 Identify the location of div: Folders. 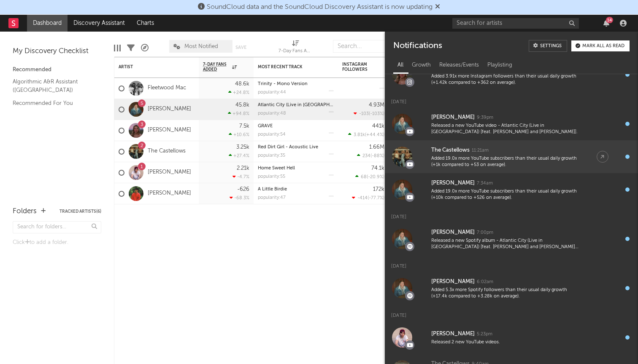
(25, 211).